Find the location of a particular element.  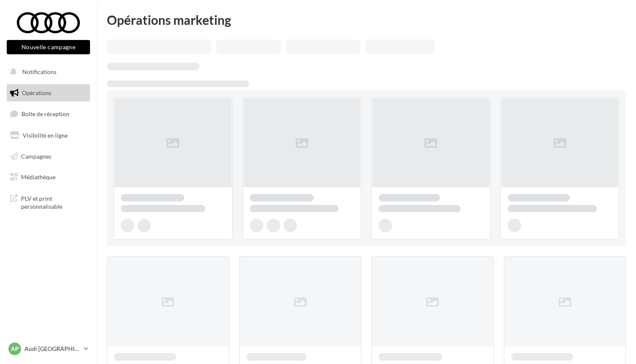

span: Campagnes is located at coordinates (36, 156).